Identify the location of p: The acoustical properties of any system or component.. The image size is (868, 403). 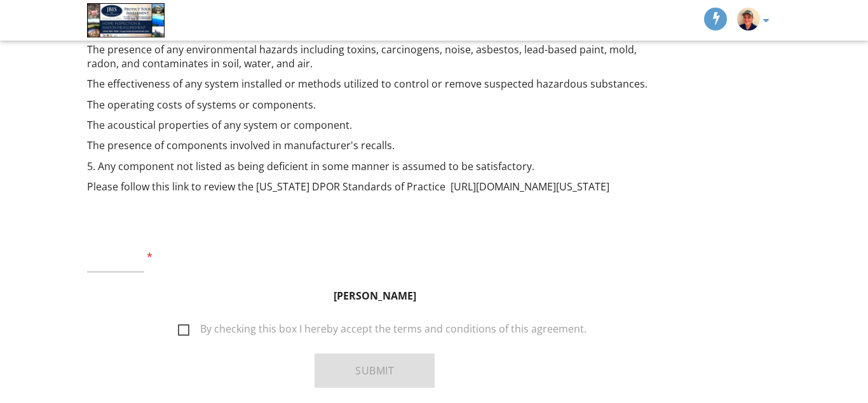
(375, 125).